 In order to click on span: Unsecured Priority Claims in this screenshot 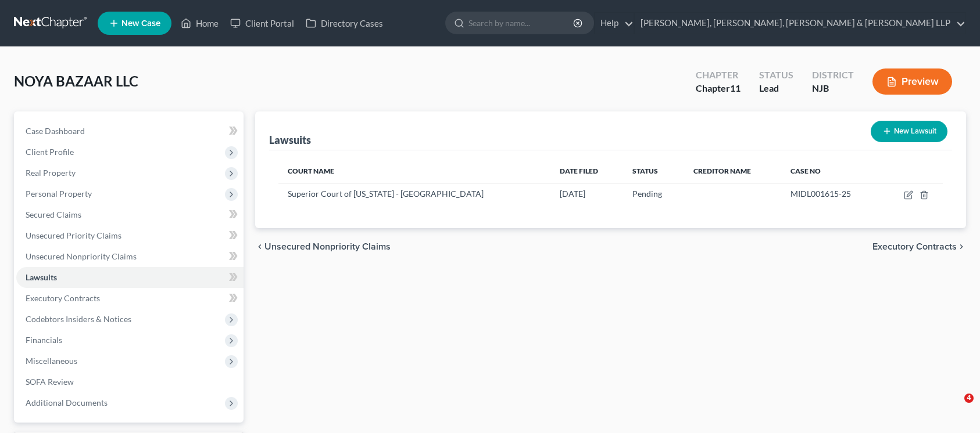, I will do `click(73, 235)`.